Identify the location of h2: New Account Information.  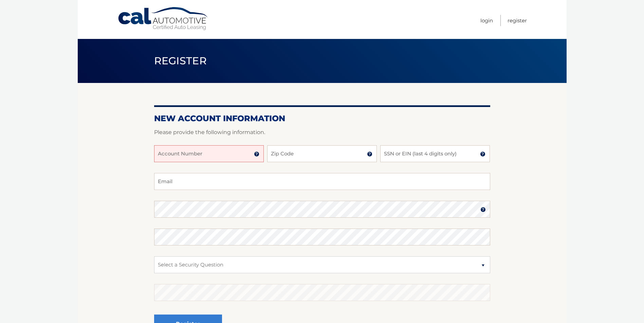
(322, 119).